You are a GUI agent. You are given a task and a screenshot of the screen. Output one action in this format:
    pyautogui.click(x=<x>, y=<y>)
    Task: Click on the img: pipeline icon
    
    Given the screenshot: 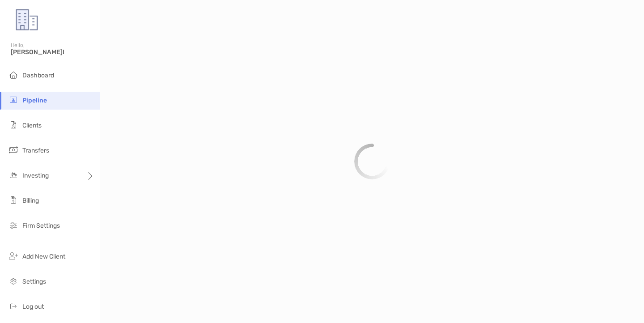 What is the action you would take?
    pyautogui.click(x=13, y=100)
    